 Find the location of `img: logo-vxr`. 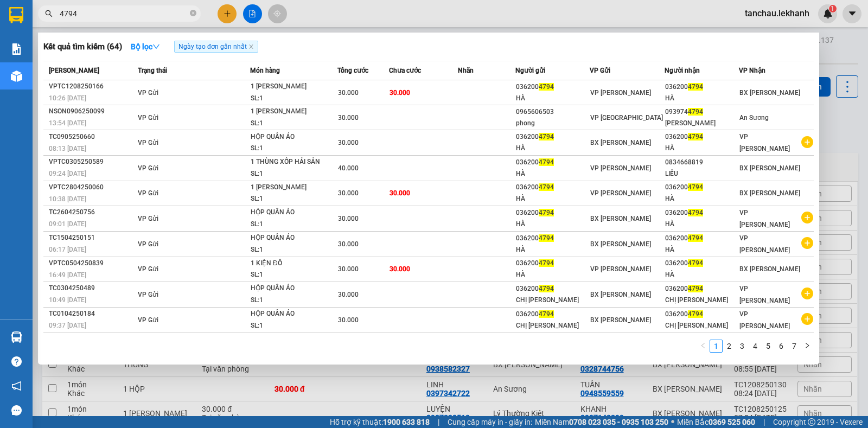

img: logo-vxr is located at coordinates (16, 15).